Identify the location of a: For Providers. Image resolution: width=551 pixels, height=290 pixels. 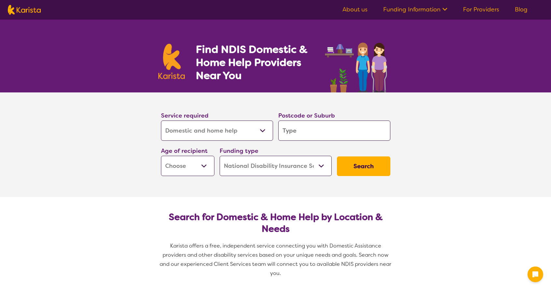
(481, 9).